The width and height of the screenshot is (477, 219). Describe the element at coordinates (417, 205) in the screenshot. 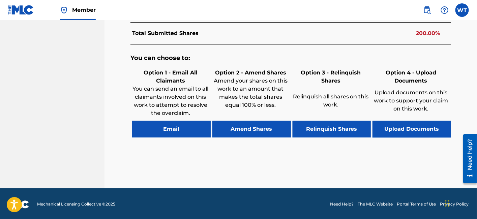

I see `a: Portal Terms of Use` at that location.